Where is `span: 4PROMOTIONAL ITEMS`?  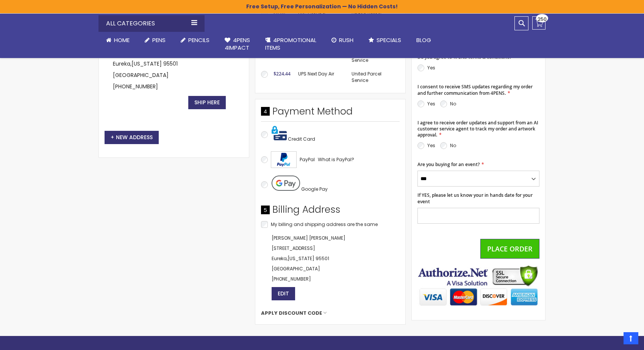
span: 4PROMOTIONAL ITEMS is located at coordinates (291, 44).